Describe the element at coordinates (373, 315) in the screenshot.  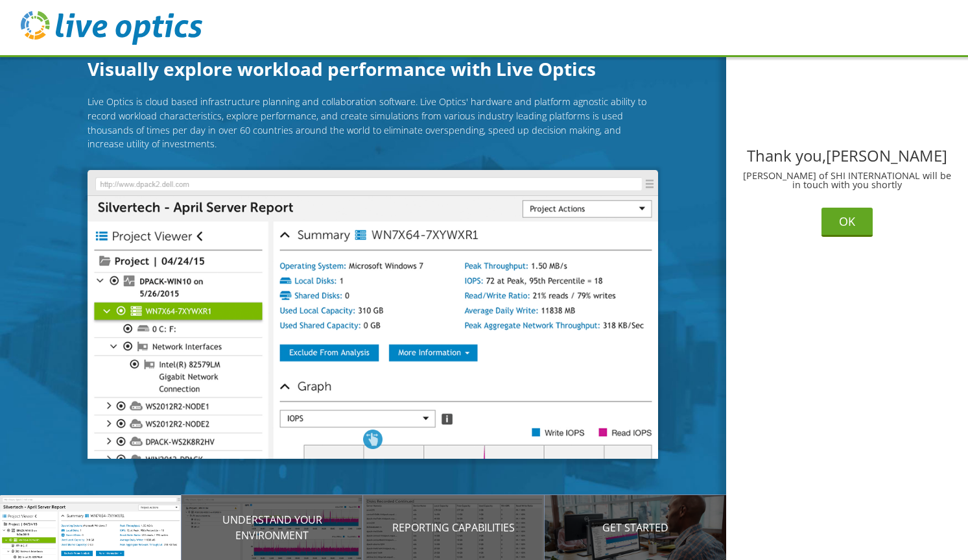
I see `img: Introducing Live Optics` at that location.